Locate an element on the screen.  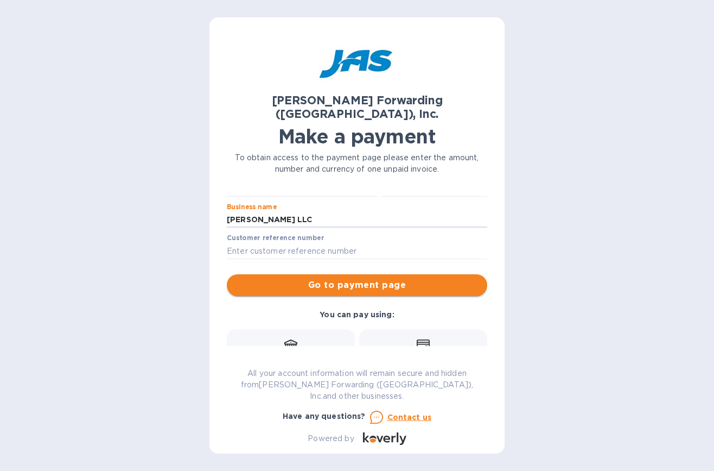
b: Have any questions? is located at coordinates (324, 416).